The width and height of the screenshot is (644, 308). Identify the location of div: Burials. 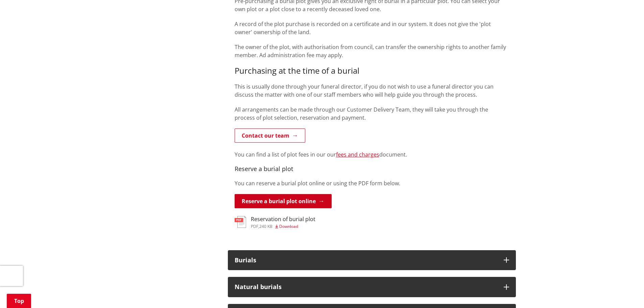
(366, 260).